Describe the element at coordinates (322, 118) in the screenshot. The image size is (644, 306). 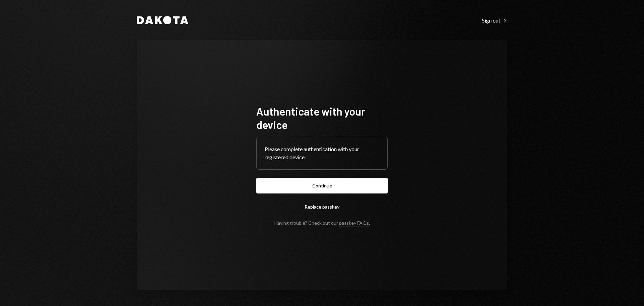
I see `h1: Authenticate with your device` at that location.